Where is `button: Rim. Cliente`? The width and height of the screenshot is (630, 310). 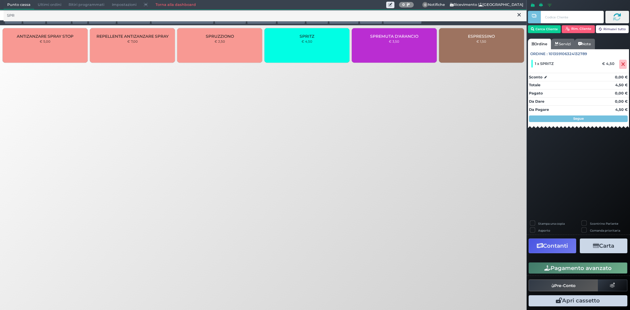
button: Rim. Cliente is located at coordinates (578, 29).